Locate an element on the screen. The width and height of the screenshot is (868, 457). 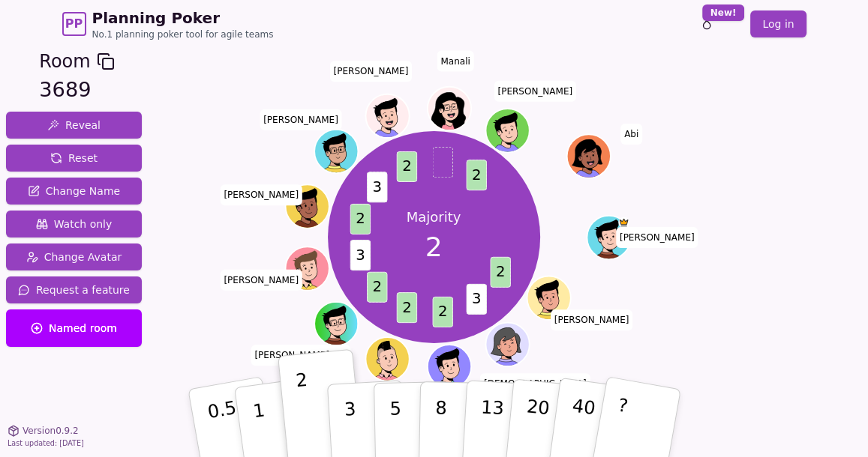
button: Change Avatar is located at coordinates (74, 257).